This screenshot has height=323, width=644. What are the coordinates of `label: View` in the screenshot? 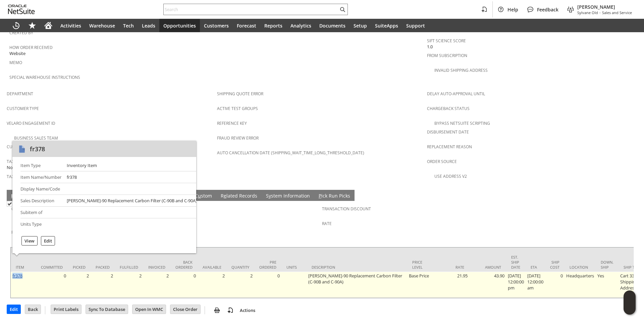 It's located at (29, 241).